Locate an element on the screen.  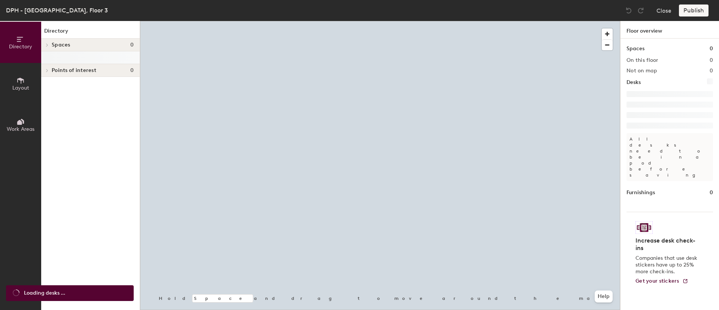
span: Loading desks ... is located at coordinates (45, 293).